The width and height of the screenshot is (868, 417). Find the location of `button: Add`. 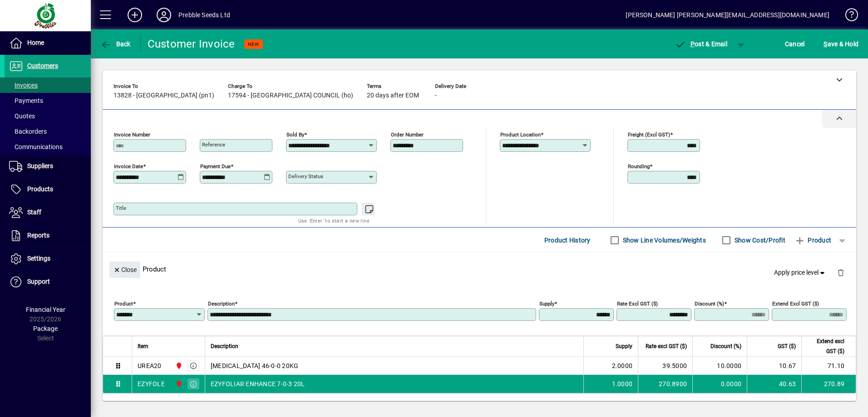

button: Add is located at coordinates (135, 15).